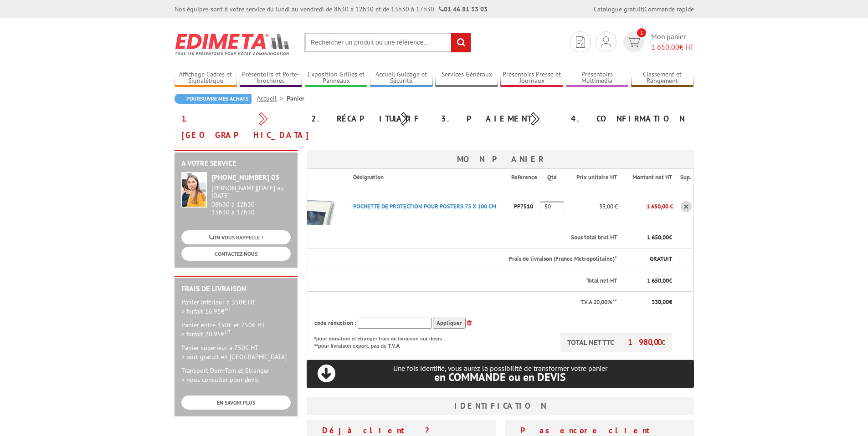  What do you see at coordinates (644, 342) in the screenshot?
I see `span: 1 980,00` at bounding box center [644, 342].